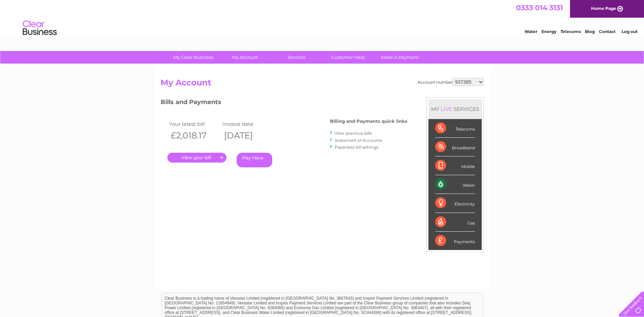 The width and height of the screenshot is (644, 317). I want to click on a: Make A Payment, so click(400, 57).